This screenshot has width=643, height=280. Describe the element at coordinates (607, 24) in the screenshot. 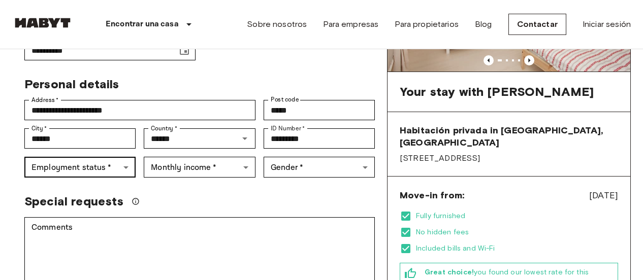

I see `a: Iniciar sesión` at that location.